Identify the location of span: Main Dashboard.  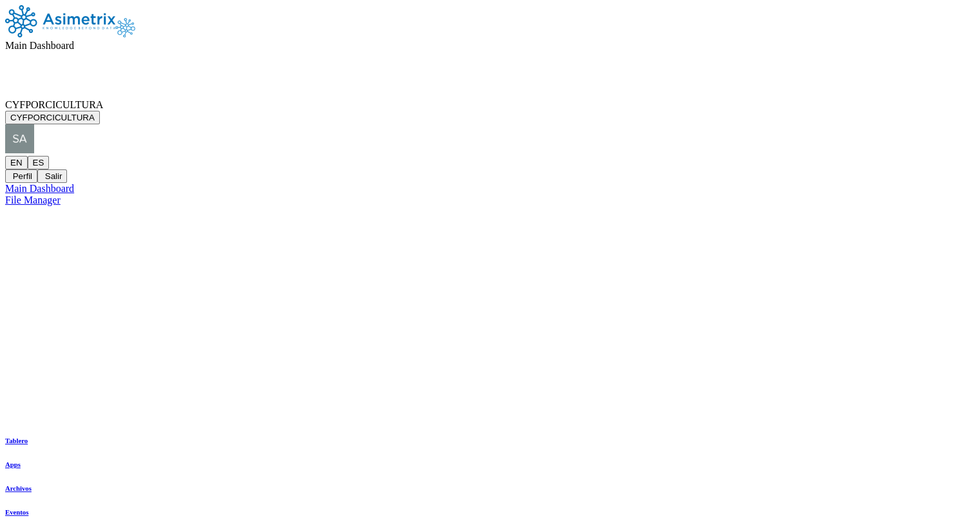
(39, 45).